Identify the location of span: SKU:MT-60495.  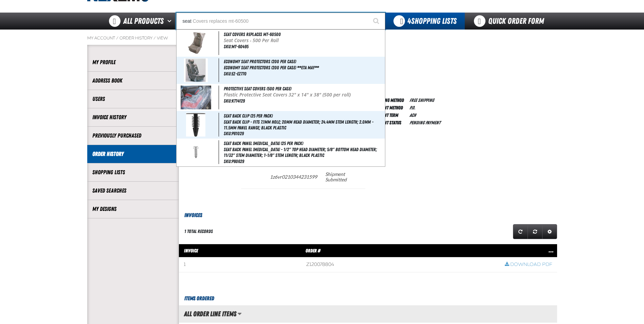
(236, 46).